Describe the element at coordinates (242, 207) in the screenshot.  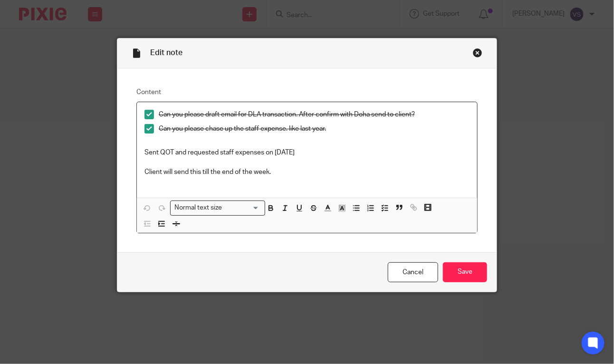
I see `input: Search for option` at that location.